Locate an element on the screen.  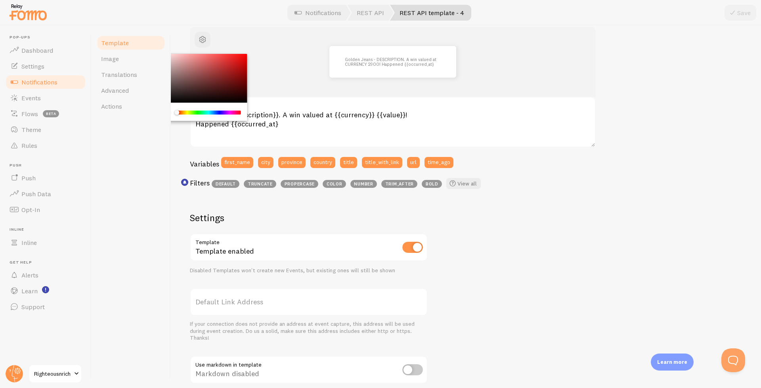
img: fomo-relay-logo-orange.svg is located at coordinates (28, 12).